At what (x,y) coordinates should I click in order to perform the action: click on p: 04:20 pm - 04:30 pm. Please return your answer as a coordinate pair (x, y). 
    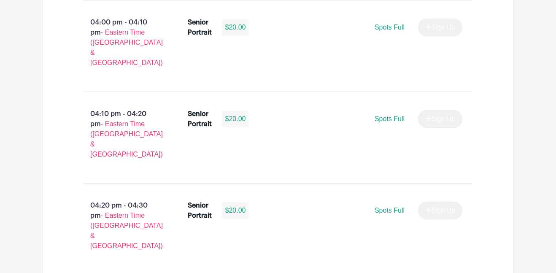
    Looking at the image, I should click on (122, 226).